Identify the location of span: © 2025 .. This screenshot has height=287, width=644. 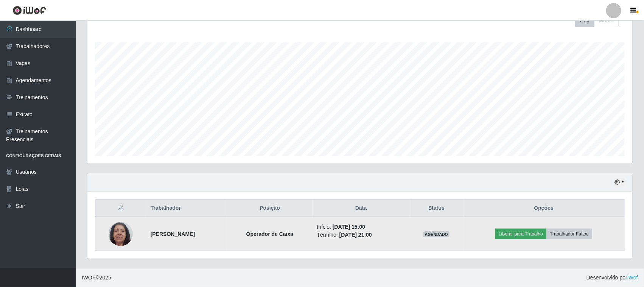
(97, 278).